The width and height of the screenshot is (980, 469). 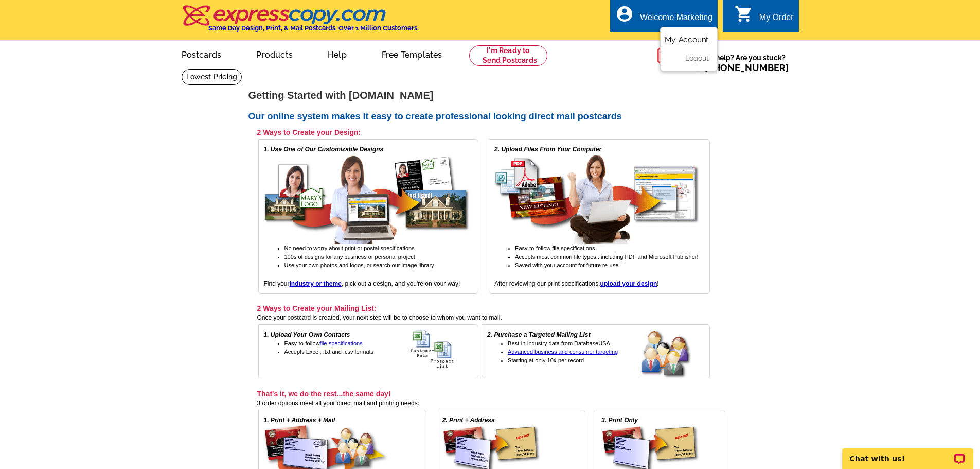 What do you see at coordinates (324, 149) in the screenshot?
I see `em: 1. Use One of Our Customizable Designs` at bounding box center [324, 149].